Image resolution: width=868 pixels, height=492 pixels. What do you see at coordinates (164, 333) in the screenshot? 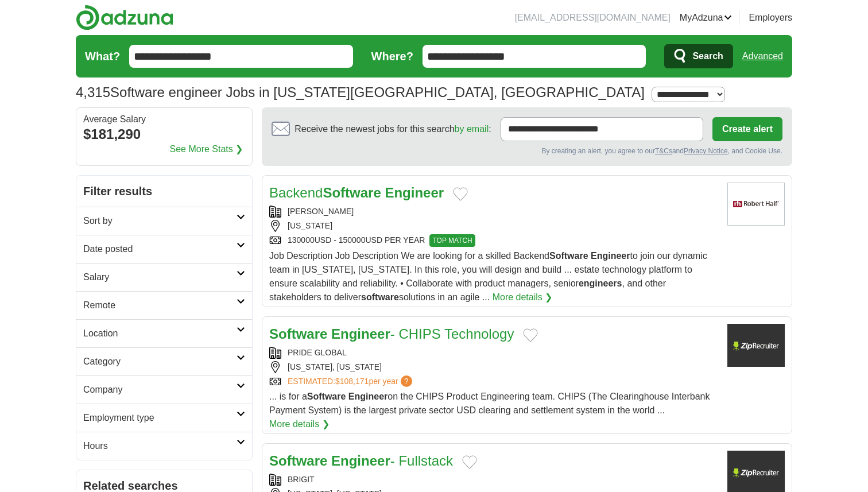
I see `a: Location` at bounding box center [164, 333].